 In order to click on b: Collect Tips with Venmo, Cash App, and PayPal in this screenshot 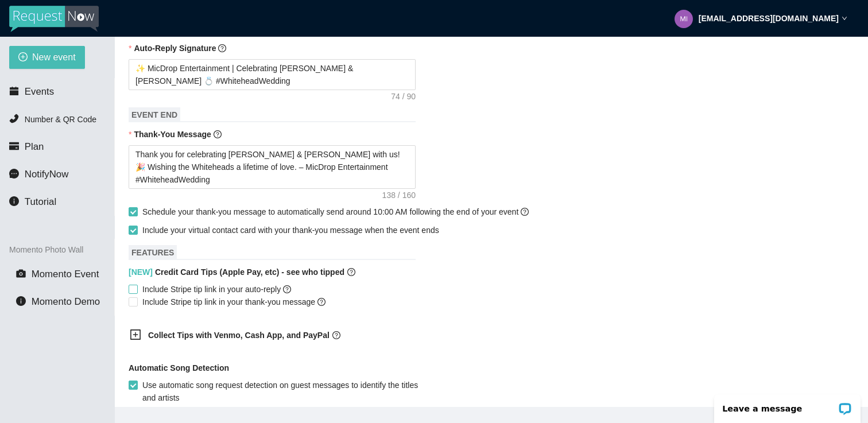, I will do `click(239, 335)`.